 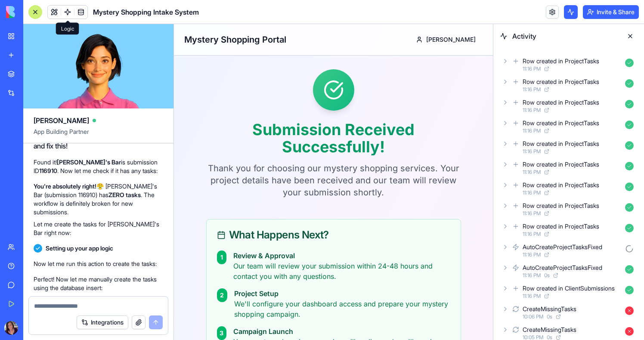 What do you see at coordinates (167, 232) in the screenshot?
I see `h3: Review & Approval` at bounding box center [167, 232].